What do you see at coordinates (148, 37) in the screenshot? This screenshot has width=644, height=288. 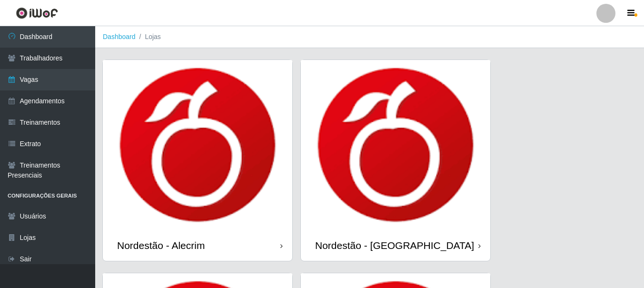 I see `li: Lojas` at bounding box center [148, 37].